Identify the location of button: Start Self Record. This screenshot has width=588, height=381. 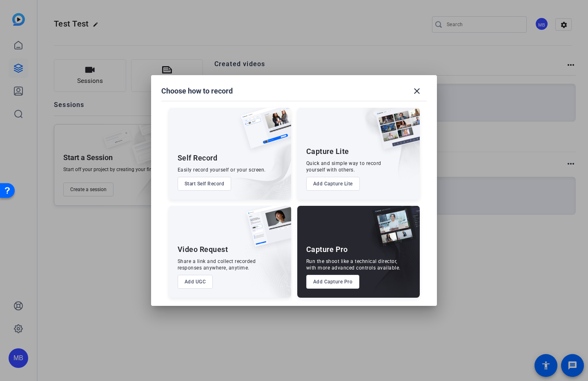
(205, 184).